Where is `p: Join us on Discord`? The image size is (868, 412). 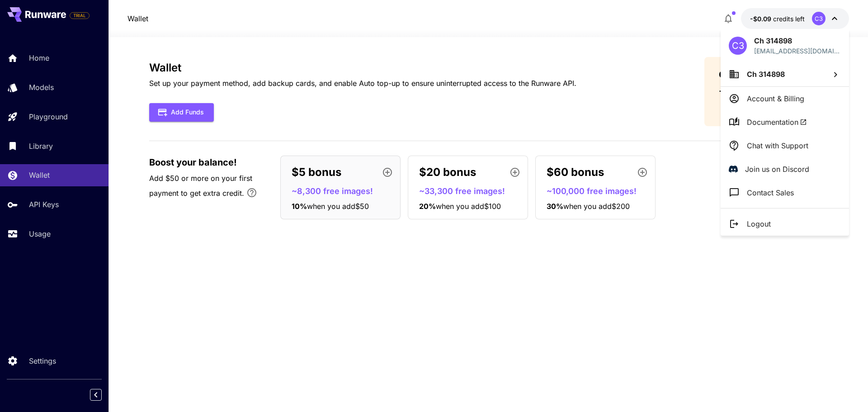 p: Join us on Discord is located at coordinates (777, 169).